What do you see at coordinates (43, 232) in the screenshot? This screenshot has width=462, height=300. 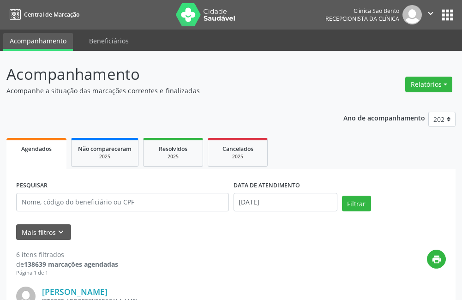 I see `button: Mais filtroskeyboard_arrow_down` at bounding box center [43, 232].